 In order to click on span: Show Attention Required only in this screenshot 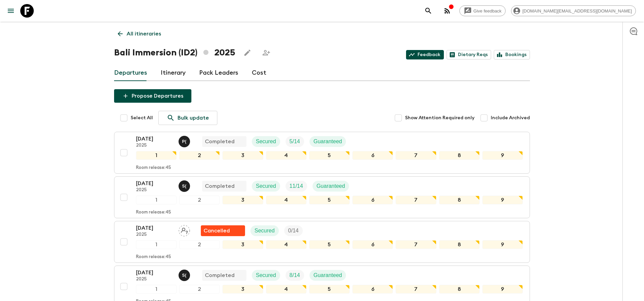, I will do `click(440, 118)`.